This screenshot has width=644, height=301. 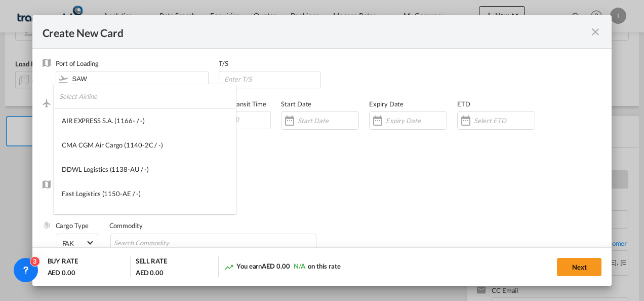 What do you see at coordinates (112, 145) in the screenshot?
I see `div: CMA CGM Air Cargo (1140-2C / -)` at bounding box center [112, 145].